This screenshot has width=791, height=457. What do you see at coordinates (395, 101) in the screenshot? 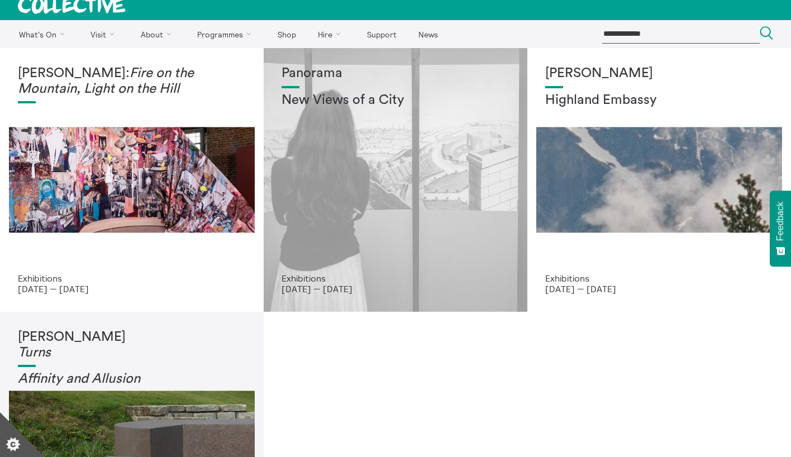
I see `h2: New Views of a City` at bounding box center [395, 101].